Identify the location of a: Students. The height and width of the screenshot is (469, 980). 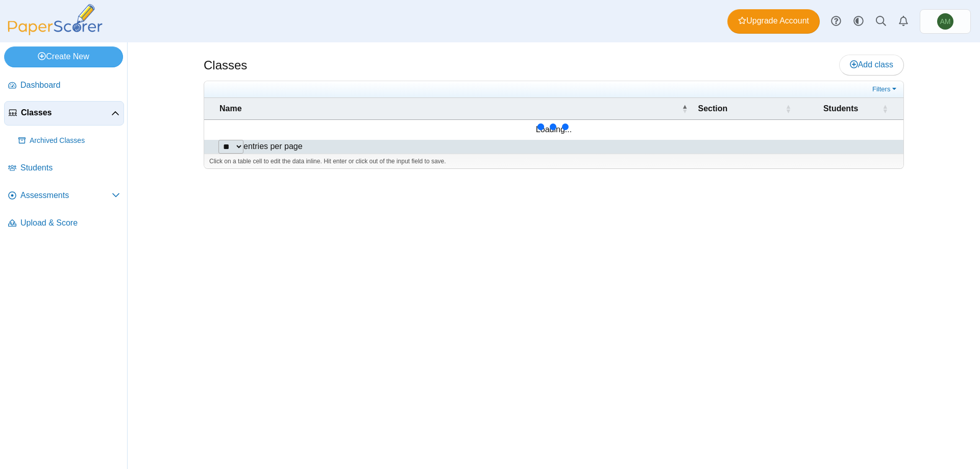
(64, 168).